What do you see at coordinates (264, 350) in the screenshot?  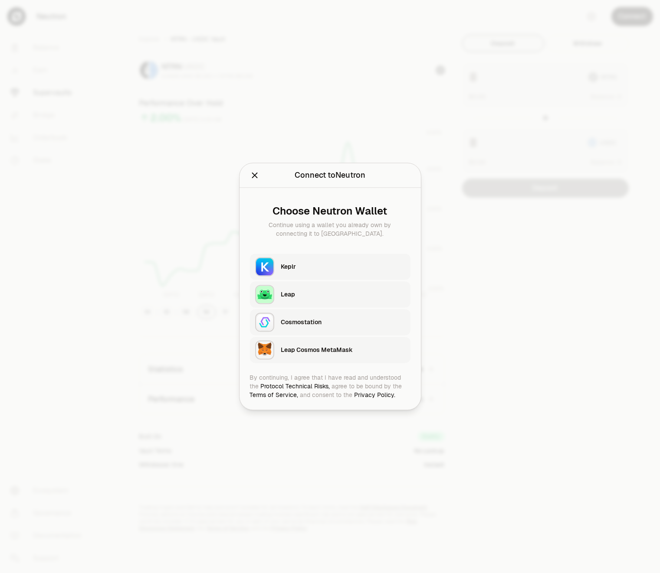 I see `img: Leap Cosmos MetaMask` at bounding box center [264, 350].